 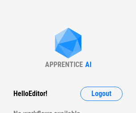 I want to click on span: Logout, so click(x=101, y=94).